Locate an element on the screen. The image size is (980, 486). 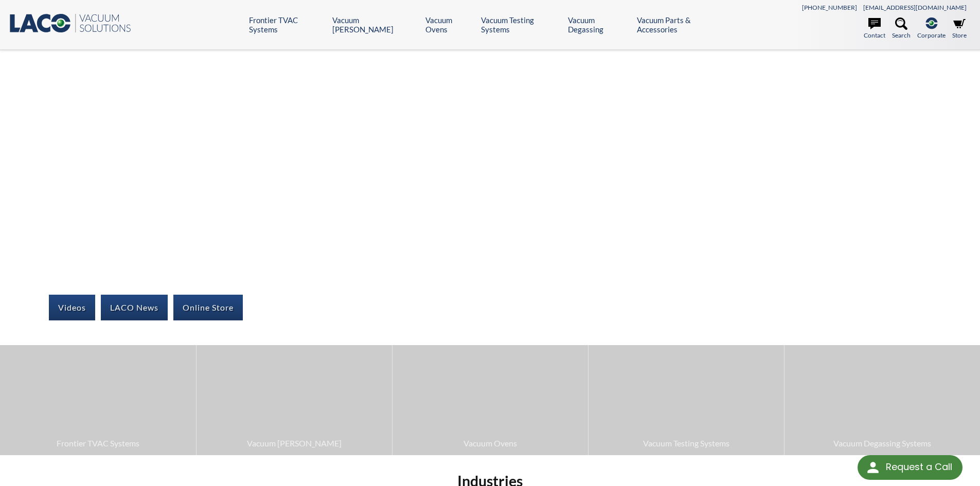
img: round button is located at coordinates (873, 468).